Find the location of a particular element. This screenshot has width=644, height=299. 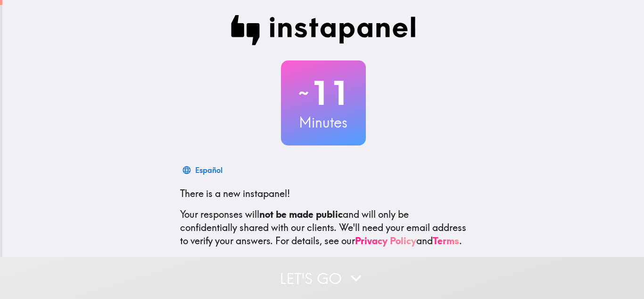

span: There is a new instapanel! is located at coordinates (235, 193).